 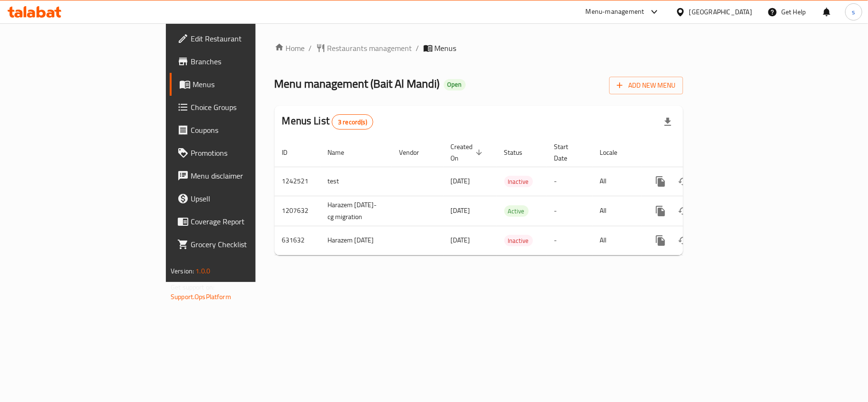 What do you see at coordinates (241, 61) in the screenshot?
I see `a: Branches` at bounding box center [241, 61].